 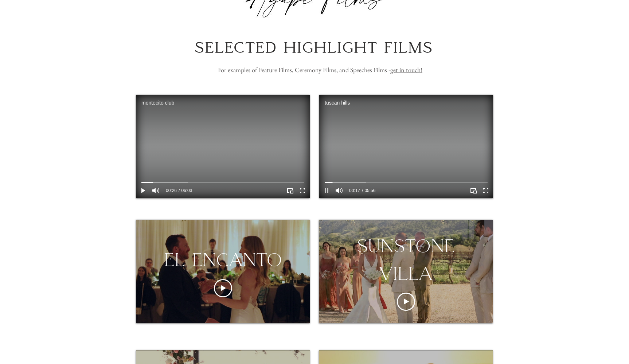 What do you see at coordinates (143, 191) in the screenshot?
I see `button: Play` at bounding box center [143, 191].